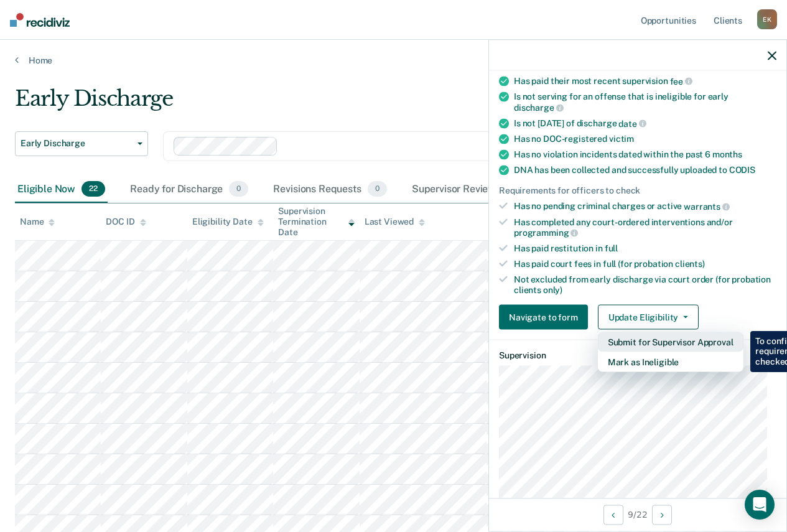 The image size is (787, 532). Describe the element at coordinates (645, 154) in the screenshot. I see `div: Has no violation incidents dated within the past 6` at that location.